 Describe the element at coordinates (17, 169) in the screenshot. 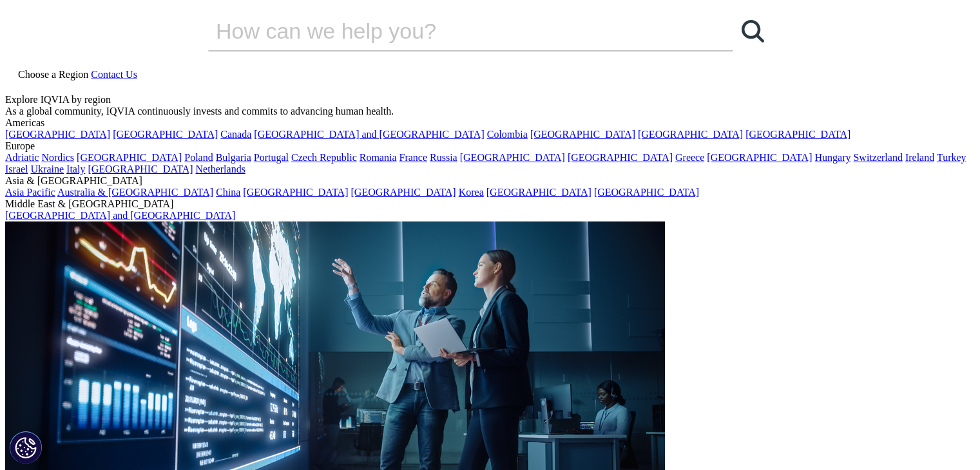

I see `a: Israel` at that location.